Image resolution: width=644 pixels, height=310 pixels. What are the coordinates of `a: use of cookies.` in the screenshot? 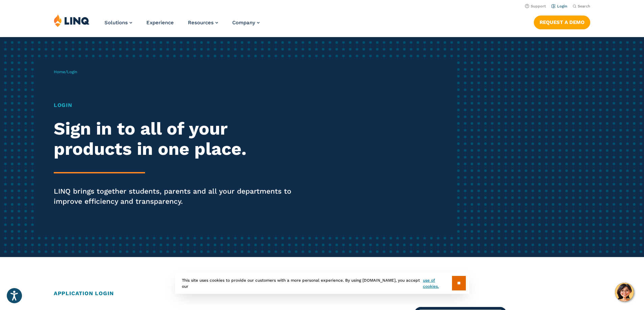 It's located at (437, 284).